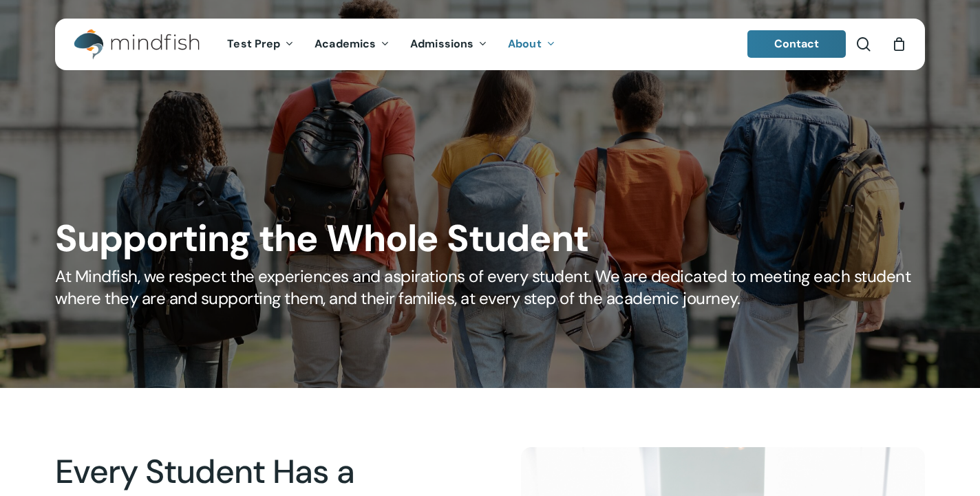  What do you see at coordinates (797, 43) in the screenshot?
I see `span: Contact` at bounding box center [797, 43].